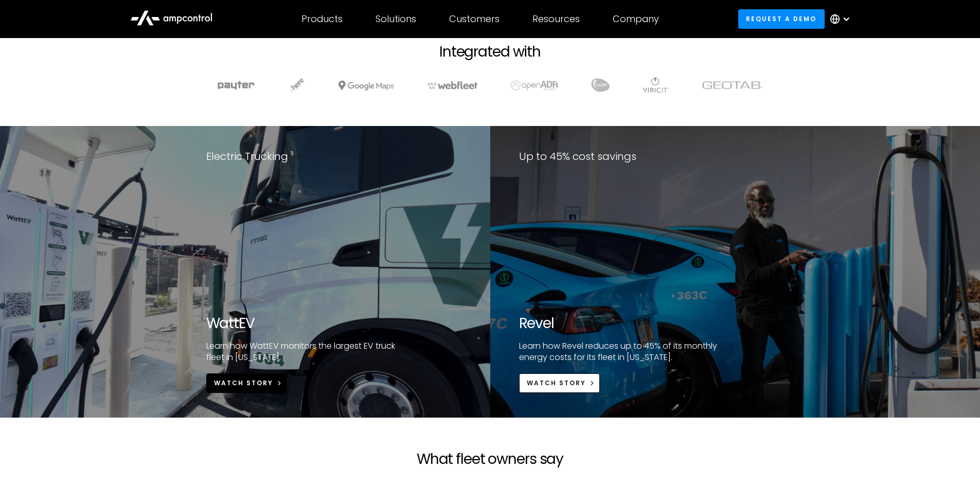 The width and height of the screenshot is (980, 486). I want to click on div: Customers, so click(475, 19).